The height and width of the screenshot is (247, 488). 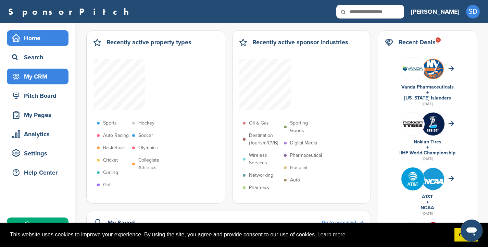 What do you see at coordinates (114, 148) in the screenshot?
I see `p: Basketball` at bounding box center [114, 148].